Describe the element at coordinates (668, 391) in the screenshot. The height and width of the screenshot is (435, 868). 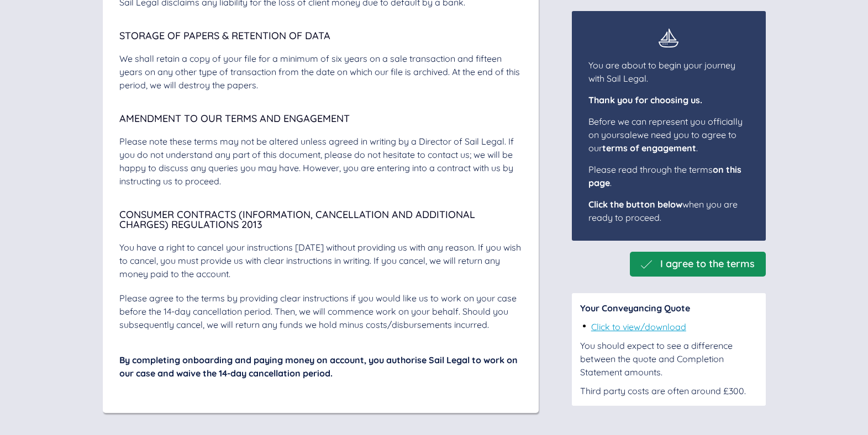
I see `div: Third party costs are often around £300.` at that location.